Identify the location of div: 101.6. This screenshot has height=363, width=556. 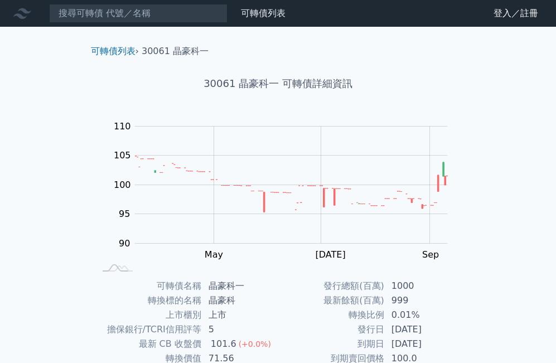
(223, 344).